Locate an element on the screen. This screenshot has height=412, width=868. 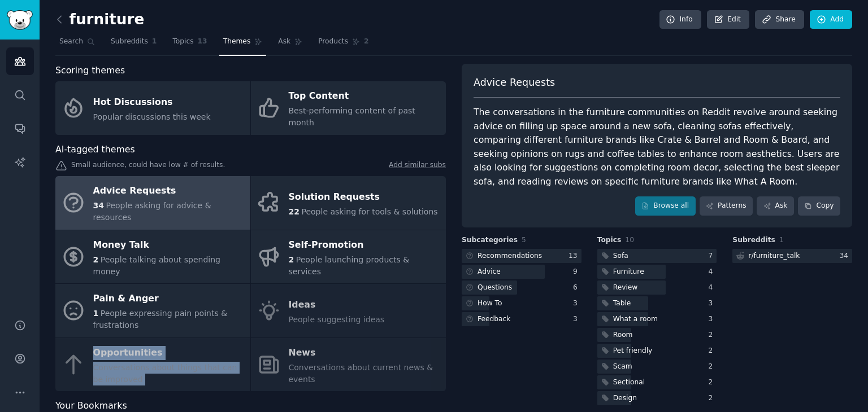
div: 9 is located at coordinates (577, 272).